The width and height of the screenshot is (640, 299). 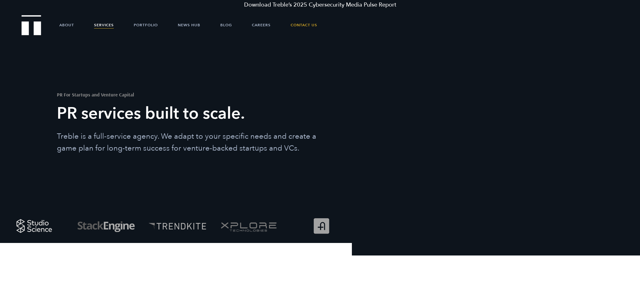 What do you see at coordinates (261, 25) in the screenshot?
I see `a: Careers` at bounding box center [261, 25].